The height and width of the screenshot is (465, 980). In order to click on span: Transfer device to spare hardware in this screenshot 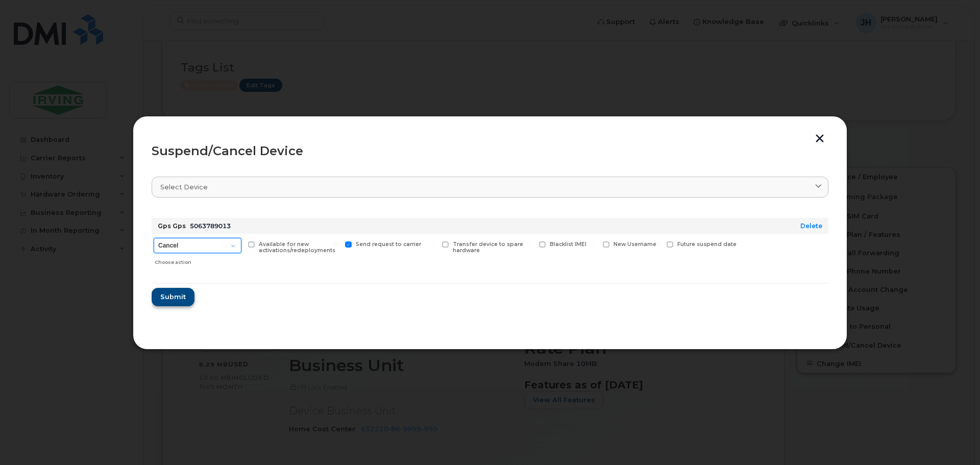, I will do `click(488, 248)`.